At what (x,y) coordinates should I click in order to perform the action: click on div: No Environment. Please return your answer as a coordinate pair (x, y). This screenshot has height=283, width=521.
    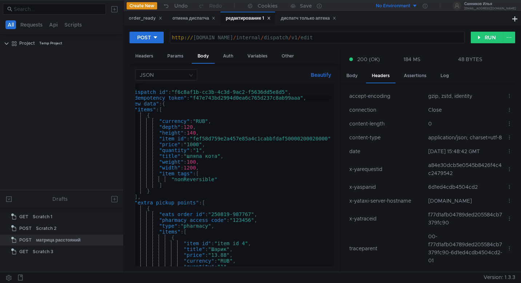
    Looking at the image, I should click on (393, 6).